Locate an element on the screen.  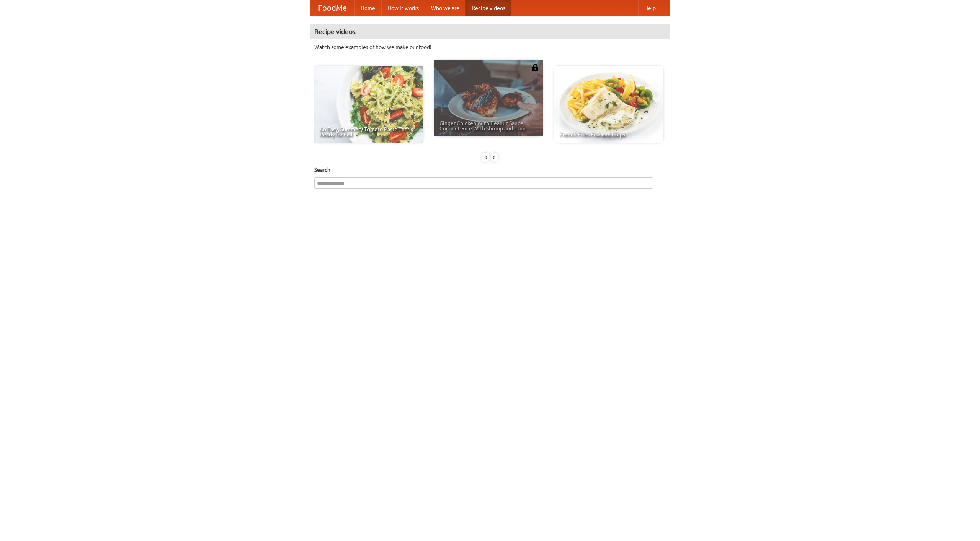
img: 483408.png is located at coordinates (535, 67).